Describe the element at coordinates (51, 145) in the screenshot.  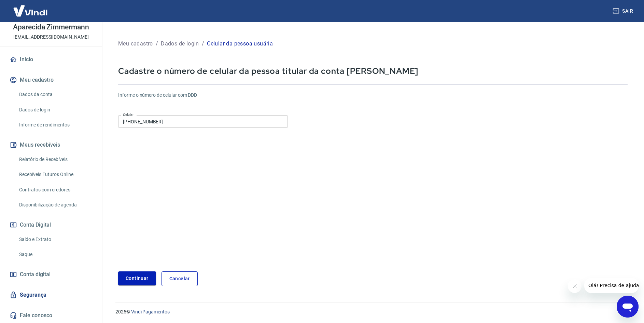
I see `button: Meus recebíveis` at that location.